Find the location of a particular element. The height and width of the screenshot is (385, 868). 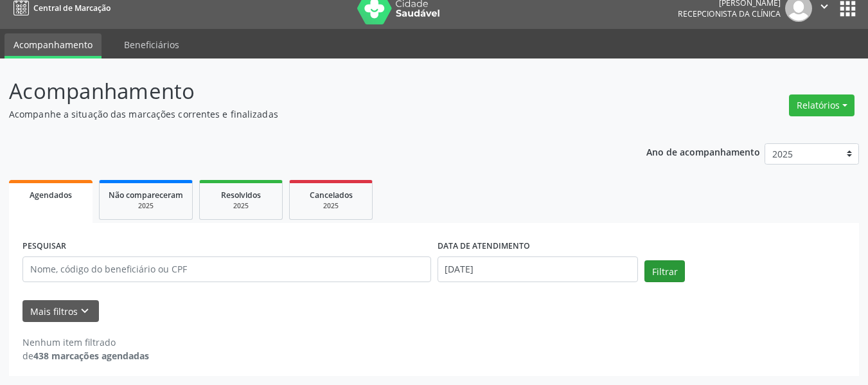

button: Mais filtroskeyboard_arrow_down is located at coordinates (61, 311).